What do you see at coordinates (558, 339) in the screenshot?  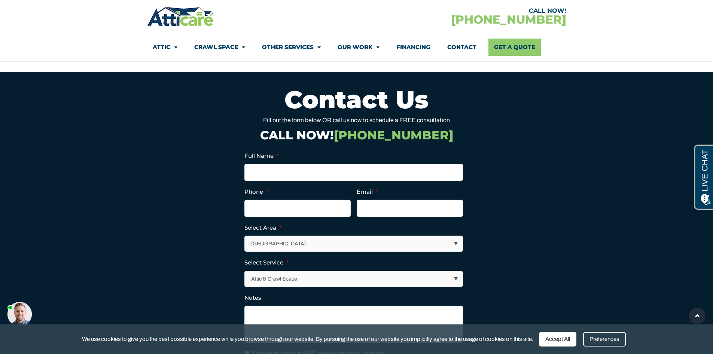 I see `div: Accept All` at bounding box center [558, 339].